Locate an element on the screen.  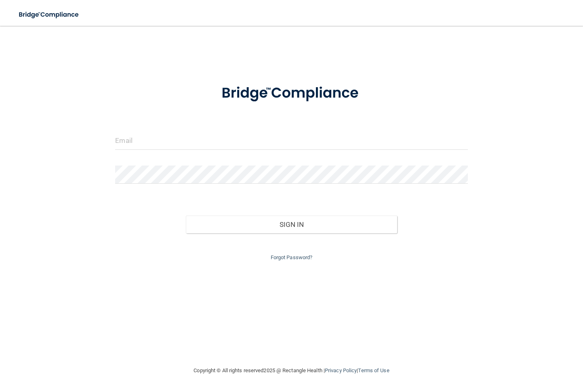
div: Copyright © All rights reserved 2025 @ Rectangle Health | | is located at coordinates (292, 370).